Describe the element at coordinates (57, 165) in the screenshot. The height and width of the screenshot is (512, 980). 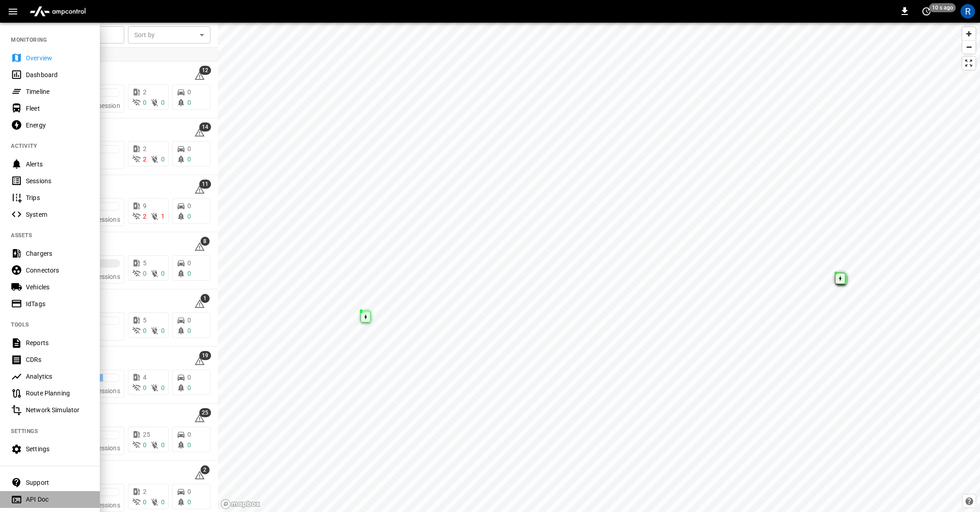
I see `div: Alerts` at that location.